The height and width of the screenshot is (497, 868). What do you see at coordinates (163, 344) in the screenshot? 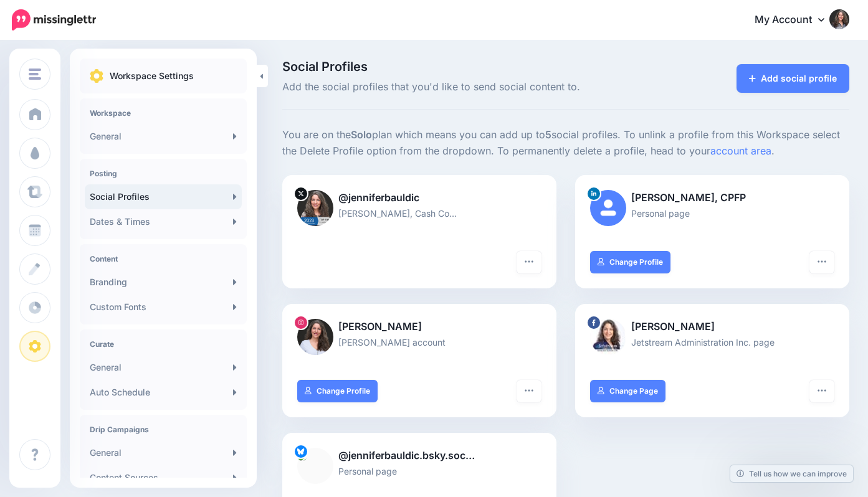
I see `h4: Curate` at bounding box center [163, 344].